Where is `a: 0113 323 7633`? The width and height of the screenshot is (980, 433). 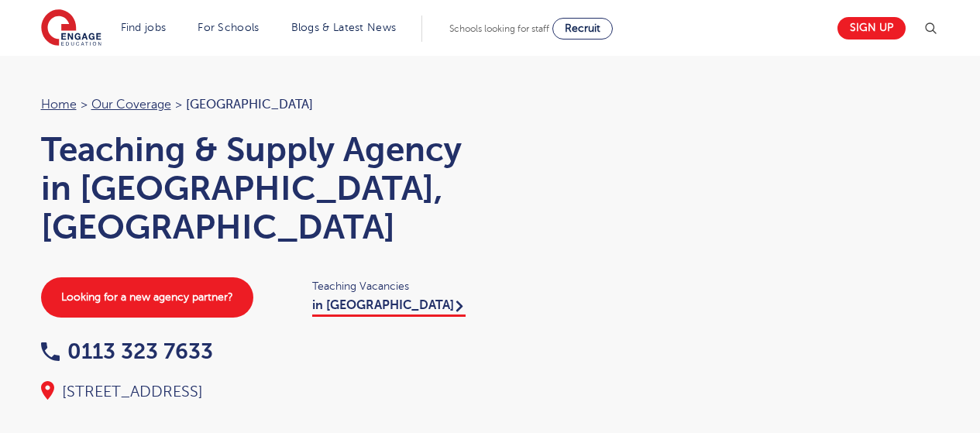
a: 0113 323 7633 is located at coordinates (127, 352).